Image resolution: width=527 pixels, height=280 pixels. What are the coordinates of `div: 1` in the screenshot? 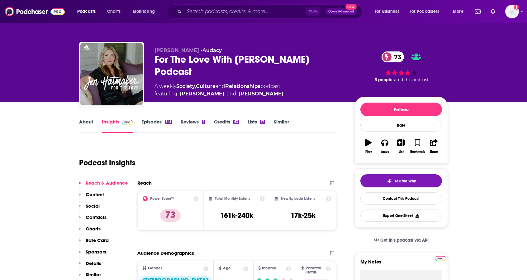 It's located at (203, 122).